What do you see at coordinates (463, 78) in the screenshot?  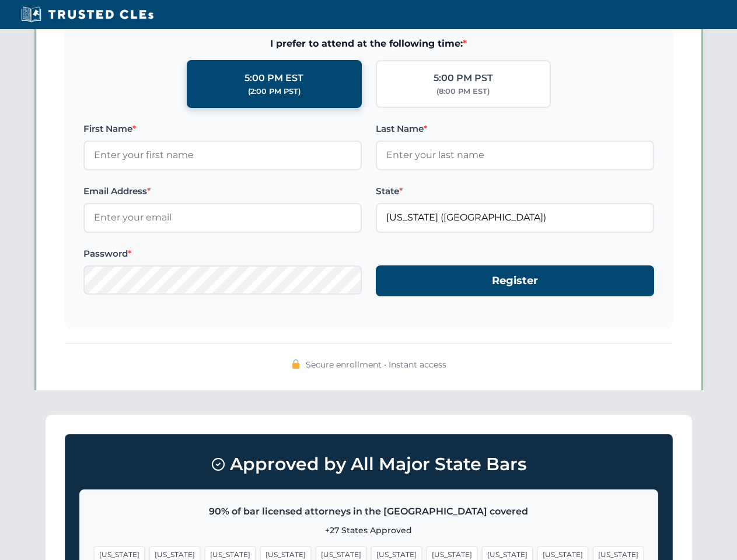 I see `div: 5:00 PM PST` at bounding box center [463, 78].